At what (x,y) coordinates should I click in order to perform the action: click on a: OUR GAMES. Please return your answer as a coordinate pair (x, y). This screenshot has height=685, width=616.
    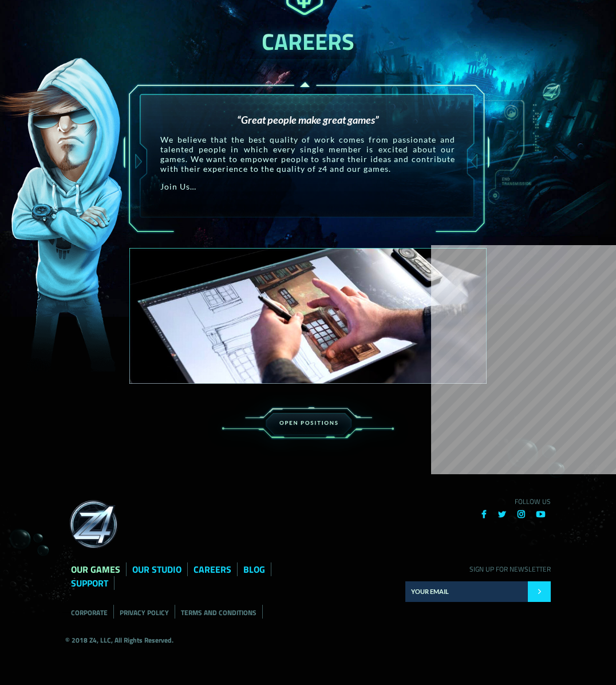
    Looking at the image, I should click on (96, 569).